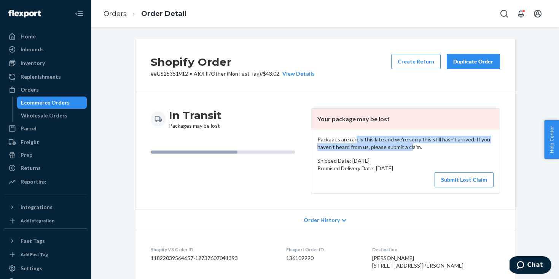 The height and width of the screenshot is (279, 559). What do you see at coordinates (37, 221) in the screenshot?
I see `div: Add Integration` at bounding box center [37, 221].